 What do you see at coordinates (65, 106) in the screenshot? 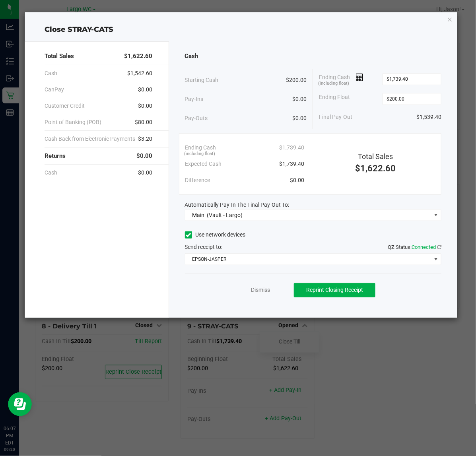
I see `span: Customer Credit` at bounding box center [65, 106].